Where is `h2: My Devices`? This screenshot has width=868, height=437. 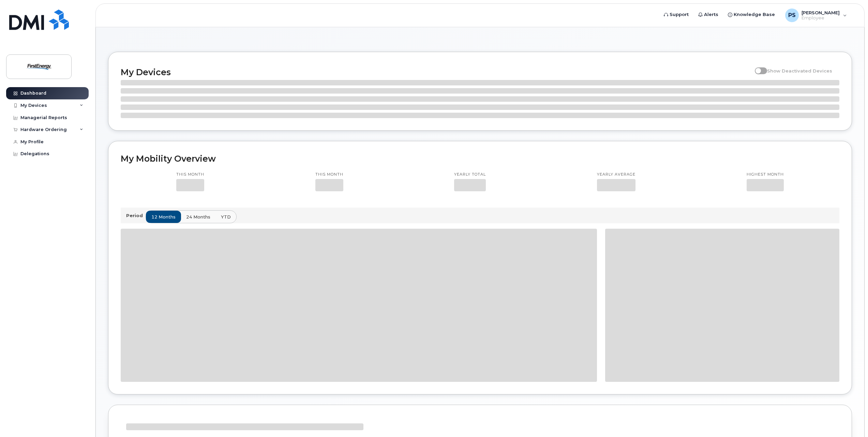 h2: My Devices is located at coordinates (436, 72).